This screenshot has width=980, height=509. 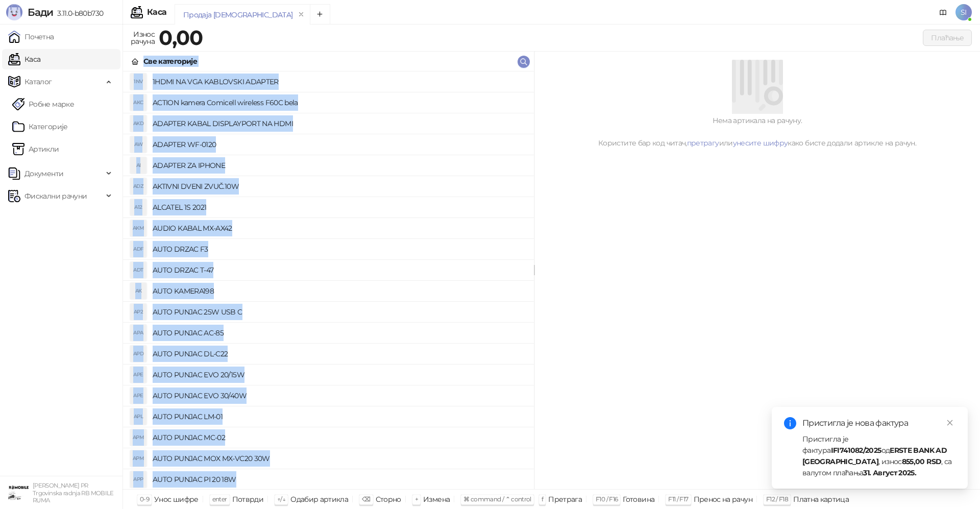 What do you see at coordinates (78, 13) in the screenshot?
I see `span: 3.11.0-b80b730` at bounding box center [78, 13].